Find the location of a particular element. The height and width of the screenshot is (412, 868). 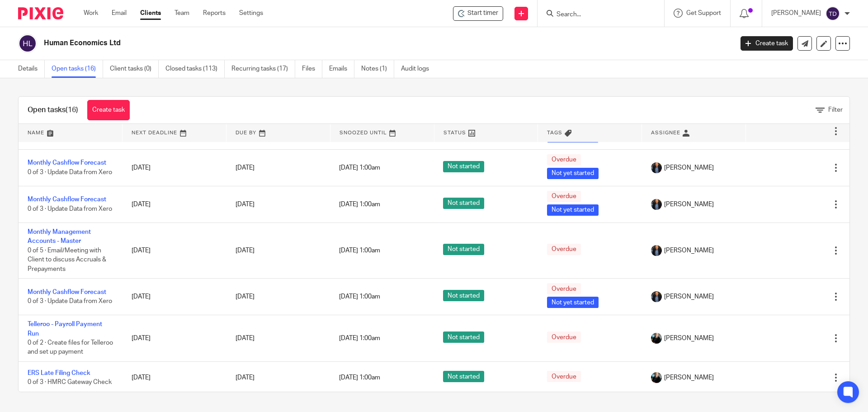

span: (16) is located at coordinates (72, 110).